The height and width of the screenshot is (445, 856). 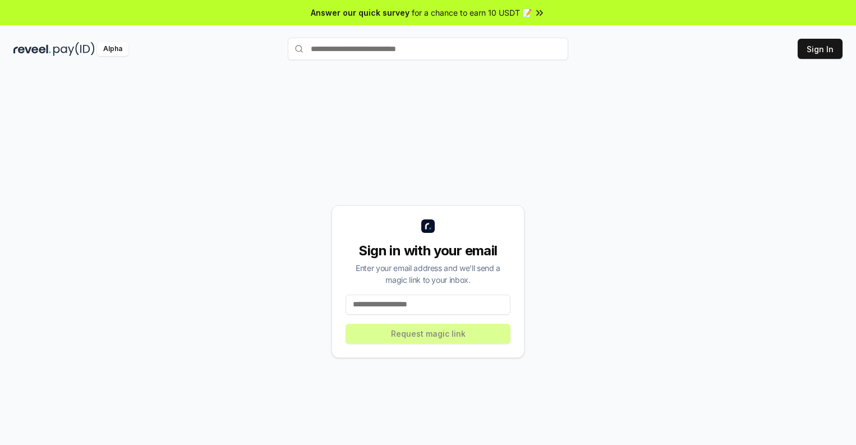 What do you see at coordinates (428, 251) in the screenshot?
I see `div: Sign in with your email` at bounding box center [428, 251].